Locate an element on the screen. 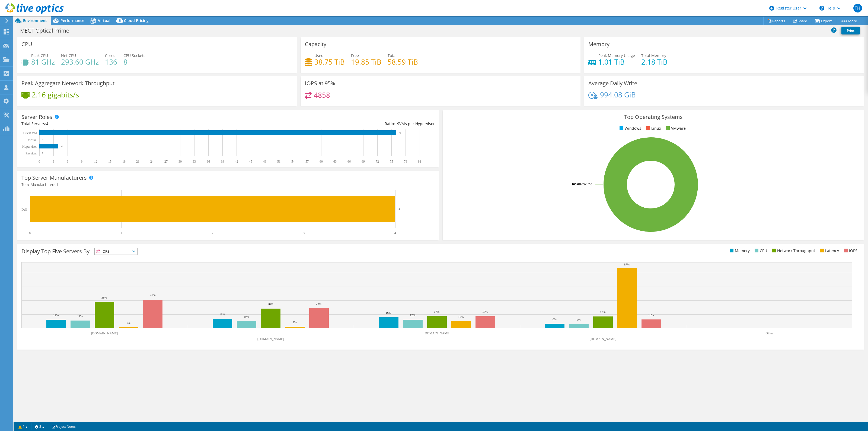 The image size is (868, 431). h3: Capacity is located at coordinates (315, 45).